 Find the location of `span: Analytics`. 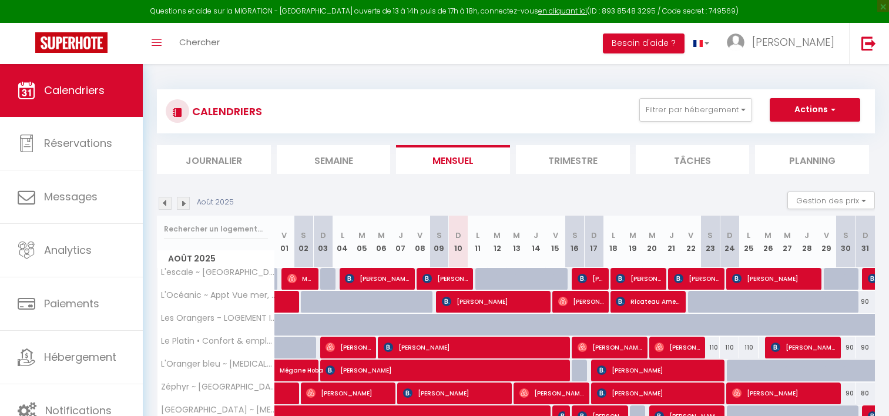

span: Analytics is located at coordinates (68, 250).